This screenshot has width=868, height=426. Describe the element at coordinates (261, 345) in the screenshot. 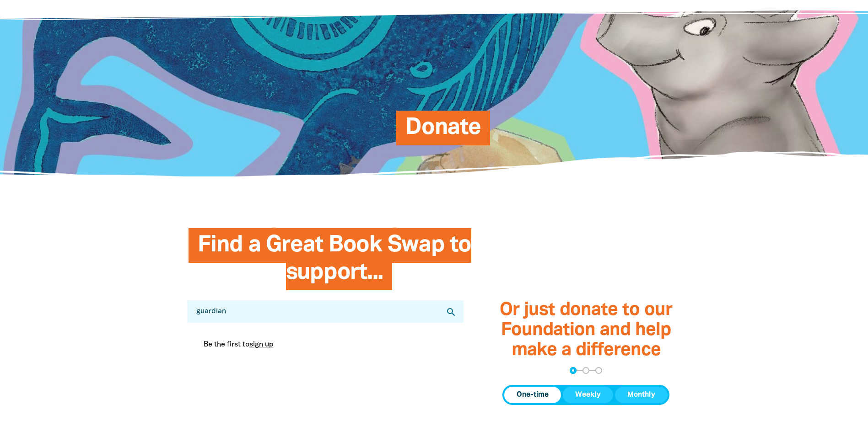

I see `a: sign up` at that location.